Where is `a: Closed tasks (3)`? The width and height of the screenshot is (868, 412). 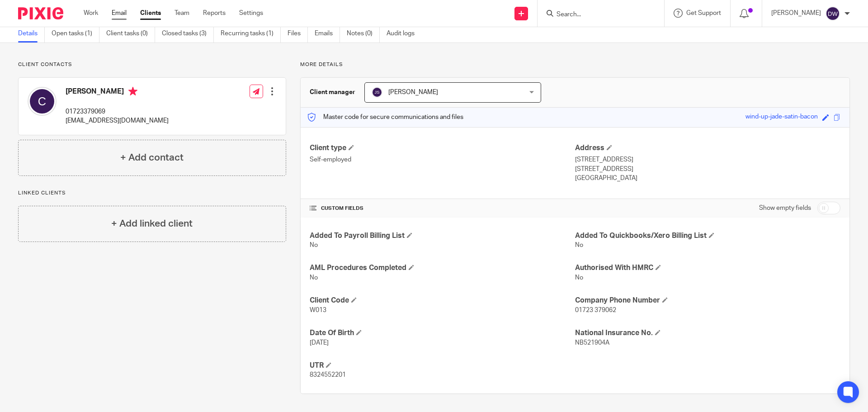
a: Closed tasks (3) is located at coordinates (188, 34).